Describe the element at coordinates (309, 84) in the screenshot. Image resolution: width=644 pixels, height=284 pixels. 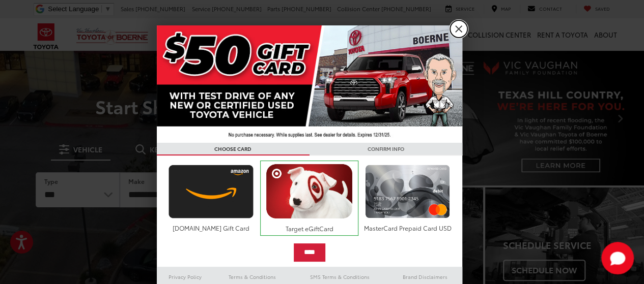
I see `img: 42635_top_851395.jpg` at that location.